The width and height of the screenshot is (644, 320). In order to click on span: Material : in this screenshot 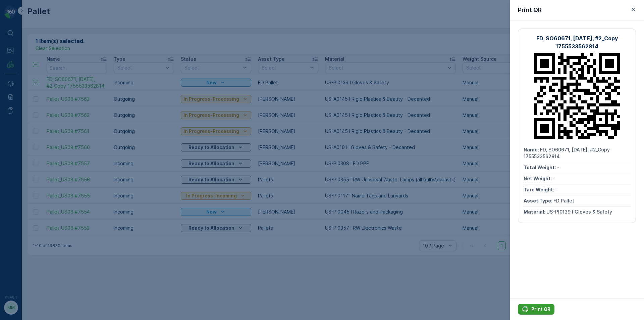, I will do `click(534, 211)`.